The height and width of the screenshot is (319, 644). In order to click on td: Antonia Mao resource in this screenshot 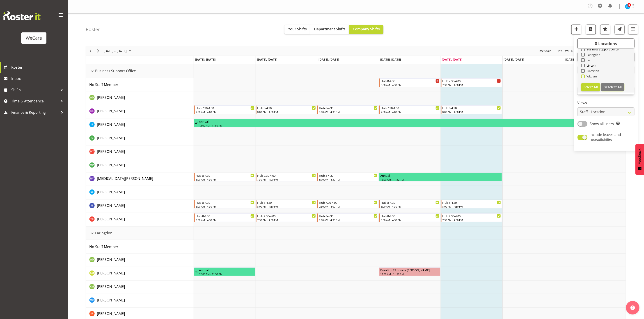, I will do `click(140, 274)`.